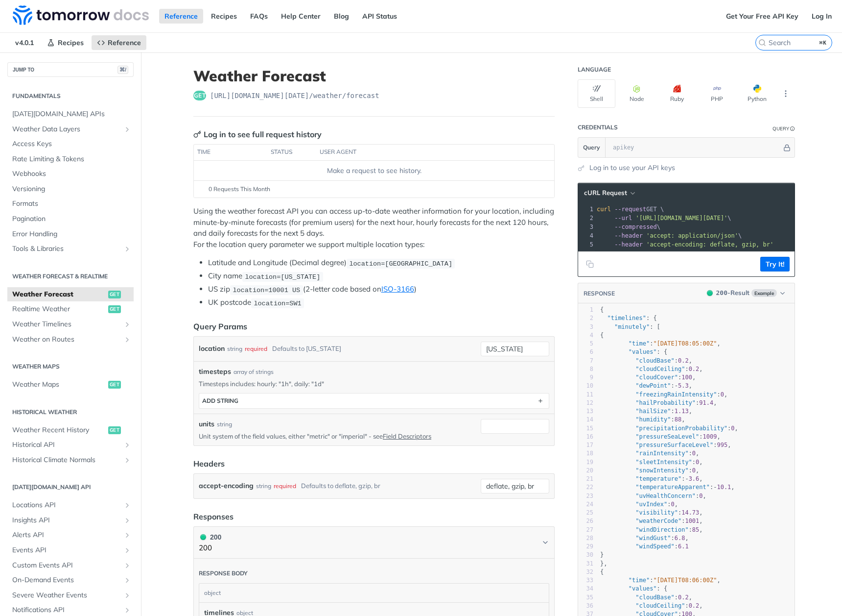  I want to click on span: 100, so click(687, 377).